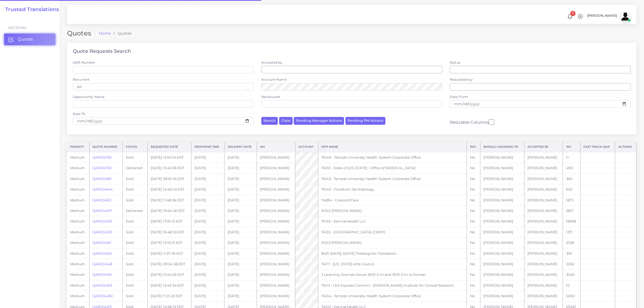  What do you see at coordinates (461, 79) in the screenshot?
I see `label: Requested by` at bounding box center [461, 79].